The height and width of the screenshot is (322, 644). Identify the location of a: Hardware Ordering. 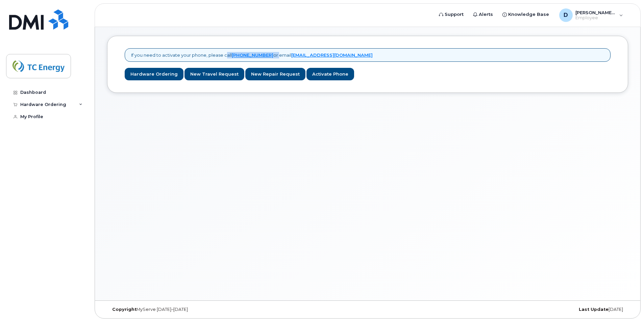
(154, 74).